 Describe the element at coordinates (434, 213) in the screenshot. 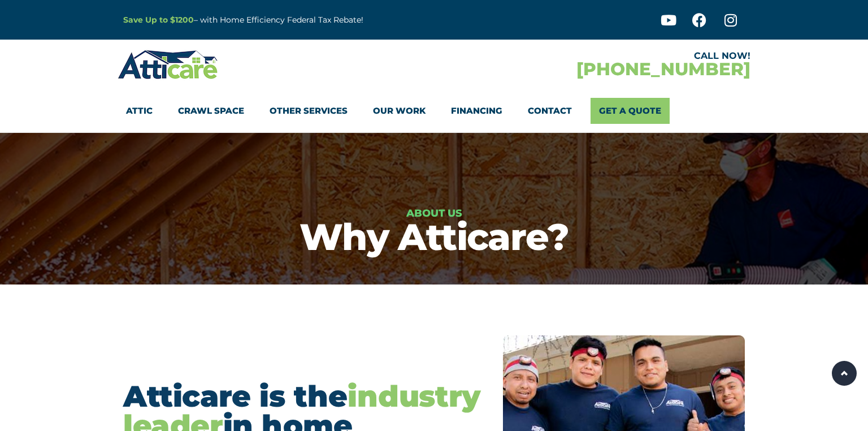

I see `h6: About Us` at that location.